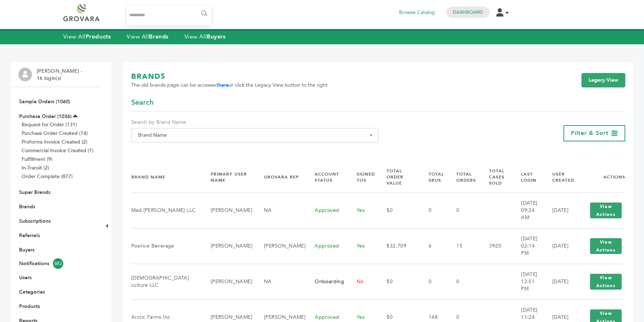  Describe the element at coordinates (169, 15) in the screenshot. I see `input: Search...` at that location.